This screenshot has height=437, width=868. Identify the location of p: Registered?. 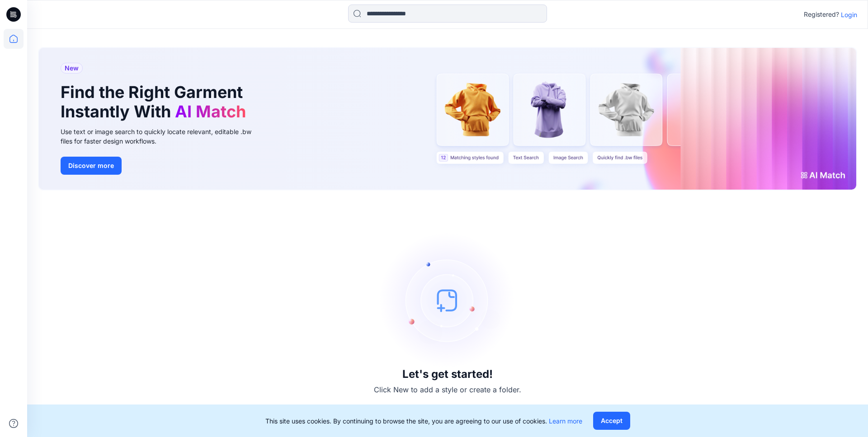
(822, 14).